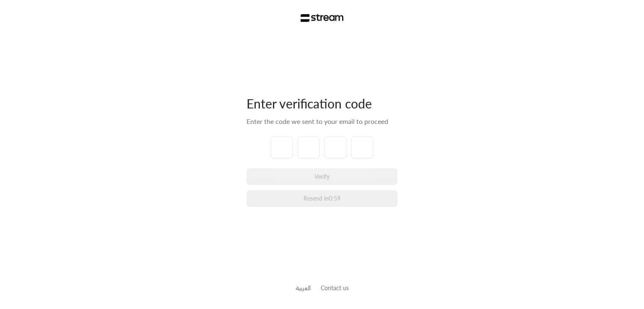  What do you see at coordinates (335, 288) in the screenshot?
I see `button: Contact us` at bounding box center [335, 288].